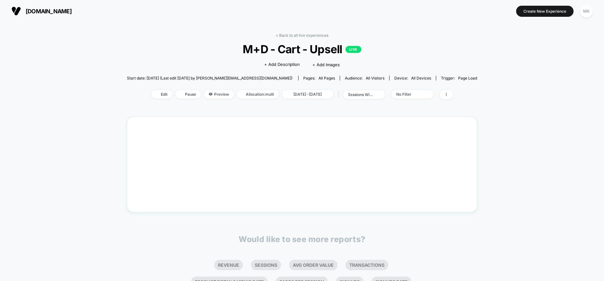  I want to click on span: all pages, so click(327, 78).